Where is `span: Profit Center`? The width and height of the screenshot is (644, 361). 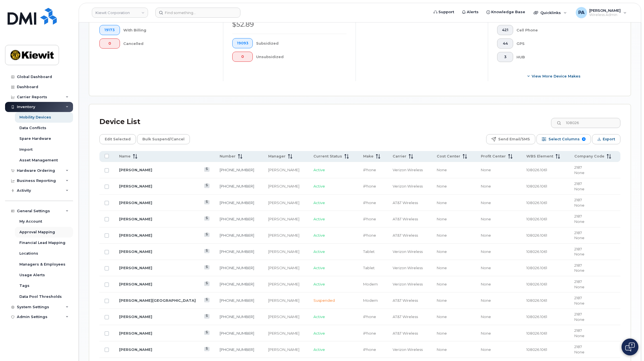 span: Profit Center is located at coordinates (493, 156).